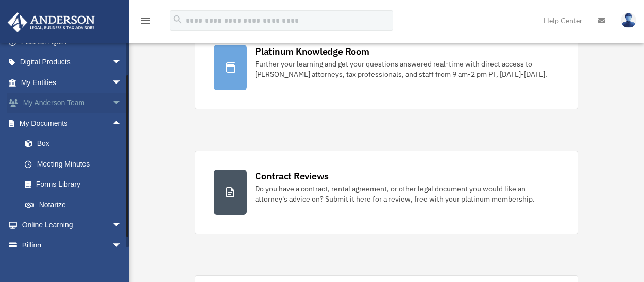 The image size is (644, 282). I want to click on div: Platinum Knowledge Room, so click(312, 51).